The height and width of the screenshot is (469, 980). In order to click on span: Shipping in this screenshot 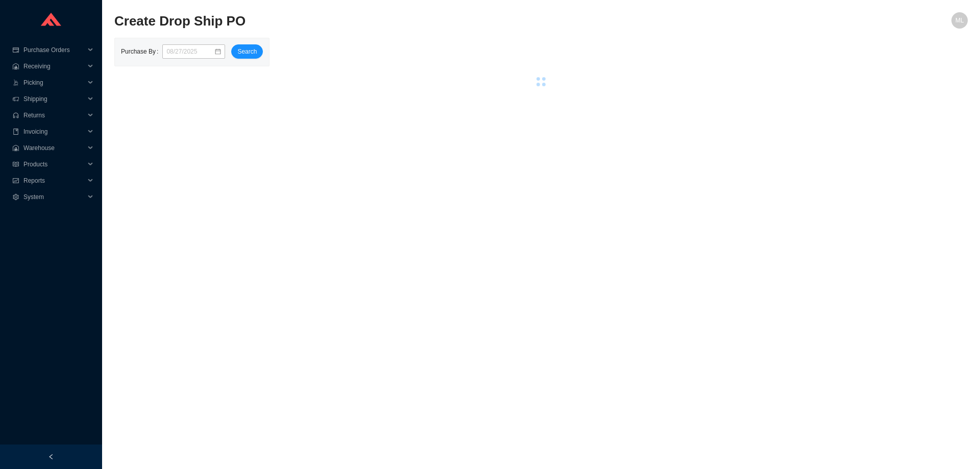, I will do `click(54, 99)`.